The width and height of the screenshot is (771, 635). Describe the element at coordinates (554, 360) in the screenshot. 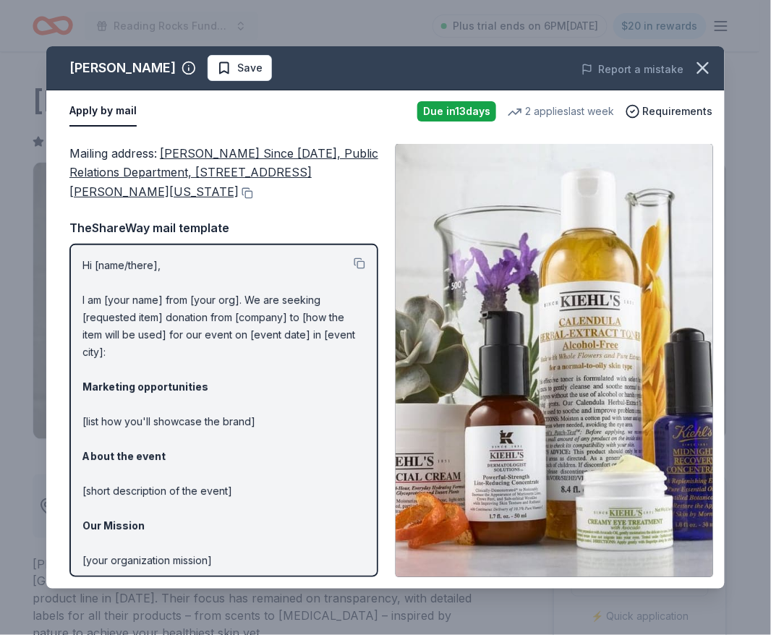

I see `img: Image for Kiehl's` at that location.